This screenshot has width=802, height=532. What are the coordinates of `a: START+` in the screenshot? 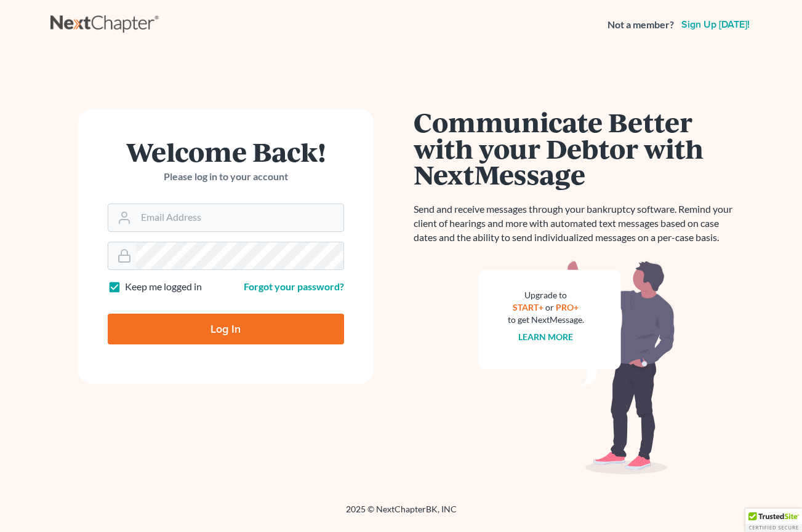 It's located at (528, 307).